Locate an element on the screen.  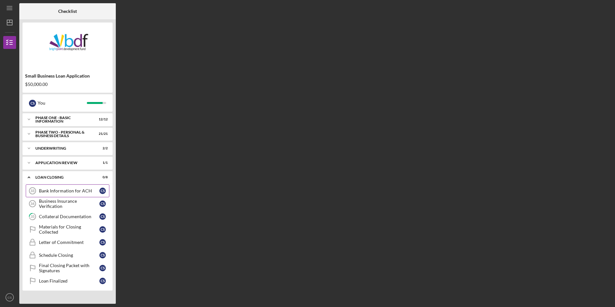
tspan: 35 is located at coordinates (33, 217).